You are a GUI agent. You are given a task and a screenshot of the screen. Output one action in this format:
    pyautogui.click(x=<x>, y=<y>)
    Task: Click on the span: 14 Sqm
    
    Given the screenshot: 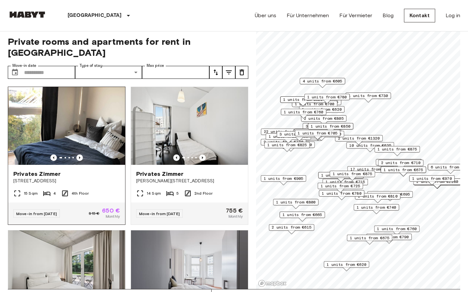 What is the action you would take?
    pyautogui.click(x=154, y=194)
    